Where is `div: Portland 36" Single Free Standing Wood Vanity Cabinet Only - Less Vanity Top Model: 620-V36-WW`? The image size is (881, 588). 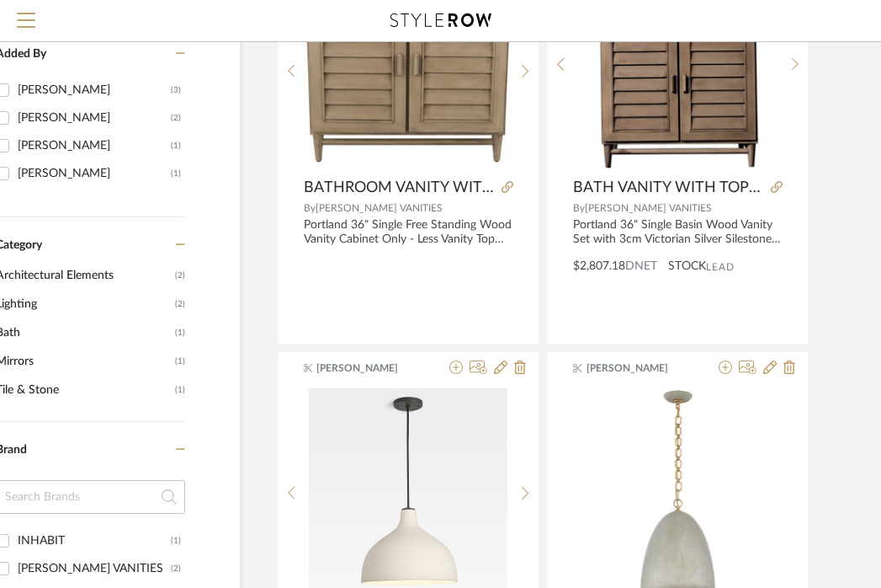
div: Portland 36" Single Free Standing Wood Vanity Cabinet Only - Less Vanity Top Model: 620-V36-WW is located at coordinates (408, 232).